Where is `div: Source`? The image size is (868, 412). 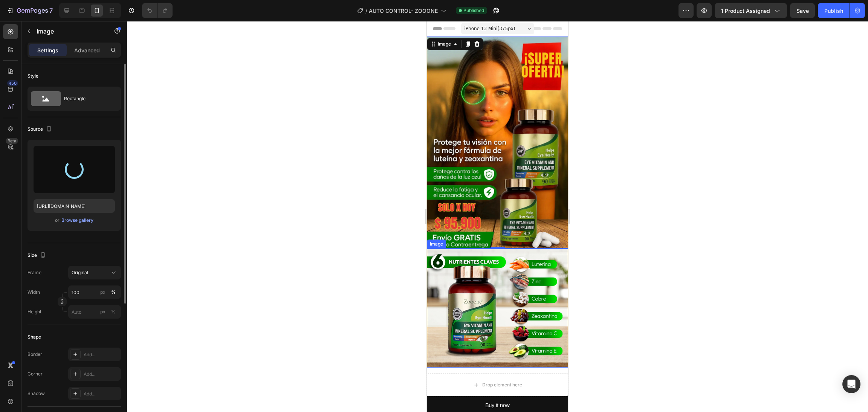
div: Source is located at coordinates (41, 129).